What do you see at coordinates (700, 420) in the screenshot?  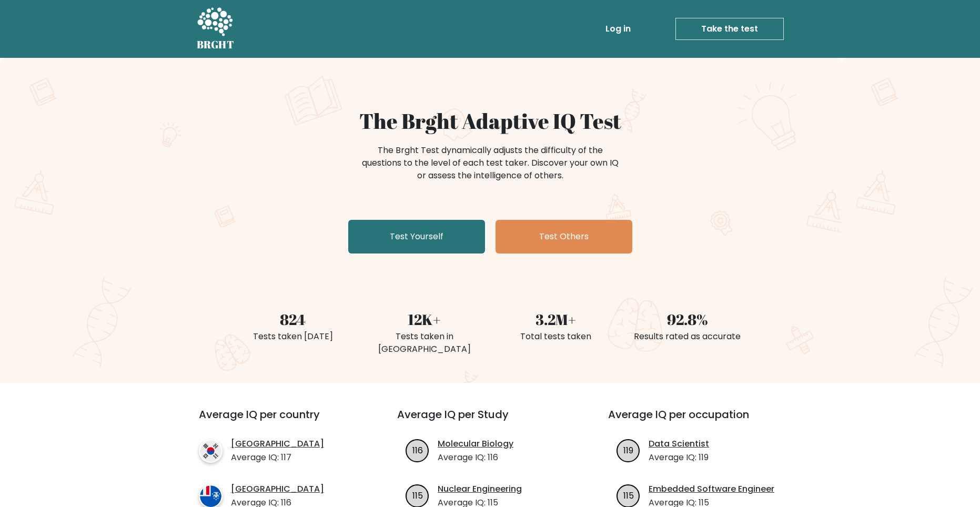 I see `h3: Average IQ per occupation` at bounding box center [700, 420].